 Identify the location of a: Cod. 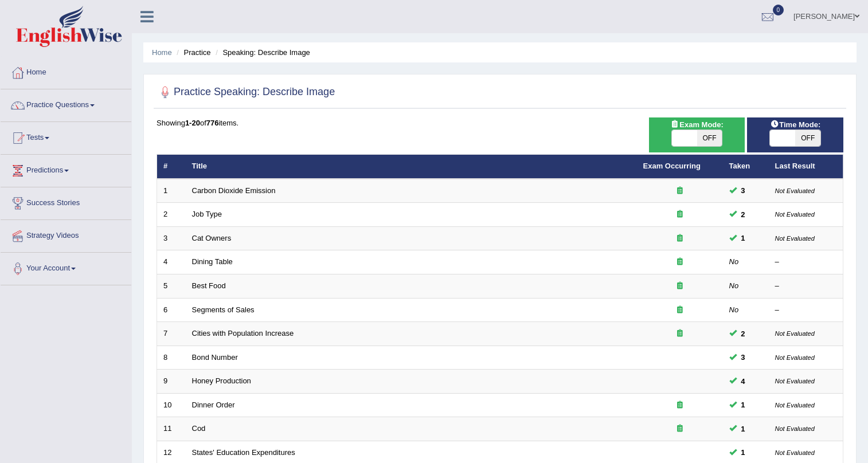
(199, 428).